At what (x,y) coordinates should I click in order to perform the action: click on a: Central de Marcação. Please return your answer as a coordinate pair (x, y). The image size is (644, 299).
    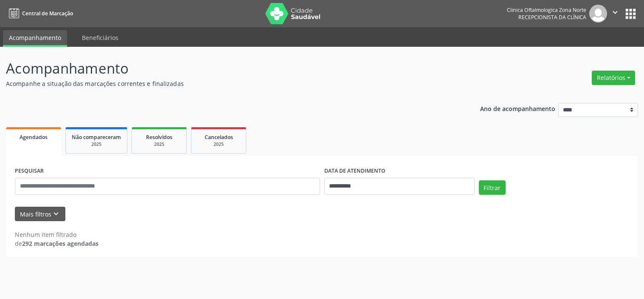
    Looking at the image, I should click on (39, 13).